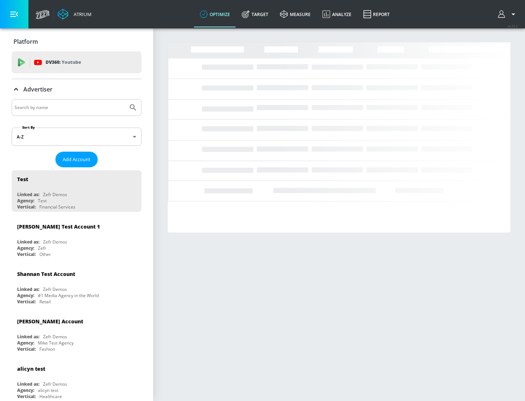 The image size is (525, 401). What do you see at coordinates (77, 62) in the screenshot?
I see `div: DV360: Youtube` at bounding box center [77, 62].